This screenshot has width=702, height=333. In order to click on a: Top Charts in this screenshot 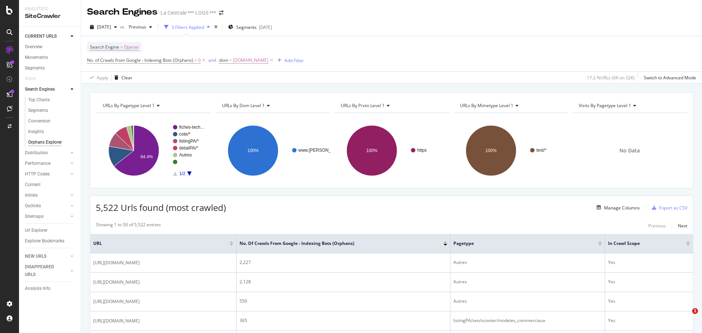, I will do `click(52, 100)`.